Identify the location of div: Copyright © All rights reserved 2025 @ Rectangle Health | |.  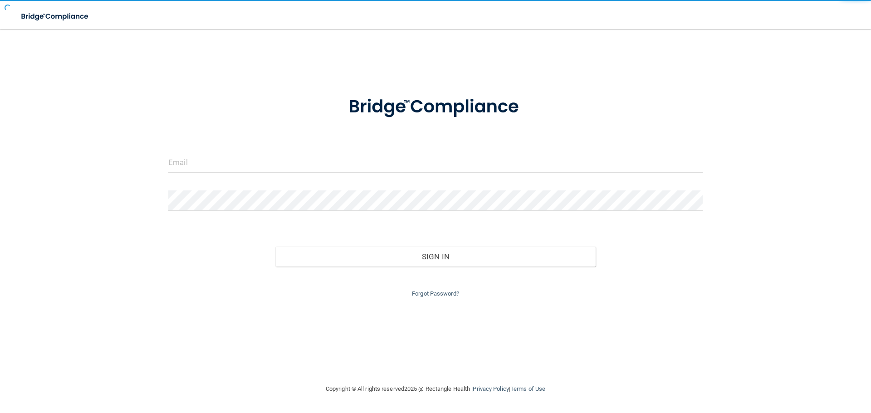
(435, 389).